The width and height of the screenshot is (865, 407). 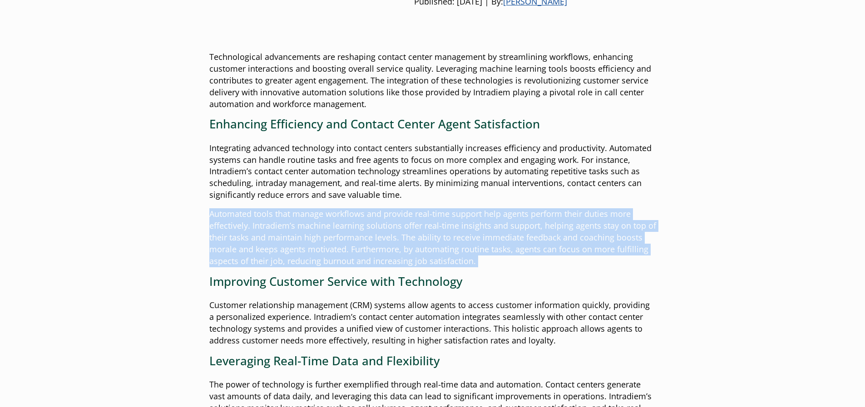 I want to click on h3: Leveraging Real-Time Data and Flexibility, so click(x=433, y=361).